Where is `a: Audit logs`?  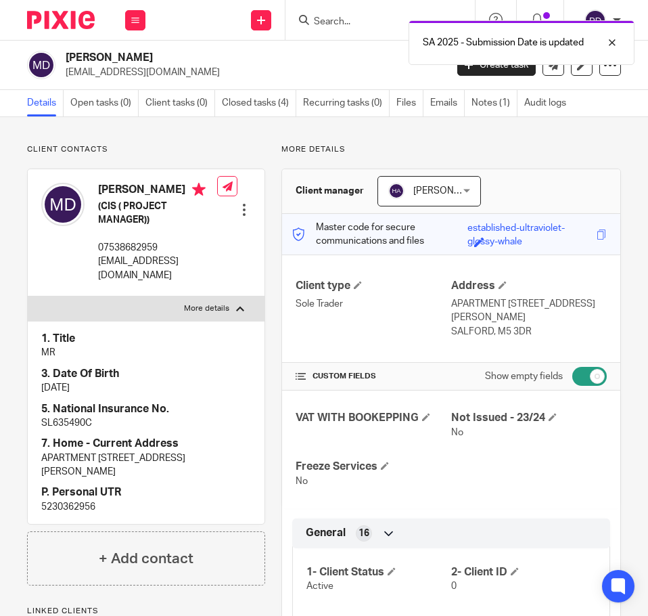
a: Audit logs is located at coordinates (549, 103).